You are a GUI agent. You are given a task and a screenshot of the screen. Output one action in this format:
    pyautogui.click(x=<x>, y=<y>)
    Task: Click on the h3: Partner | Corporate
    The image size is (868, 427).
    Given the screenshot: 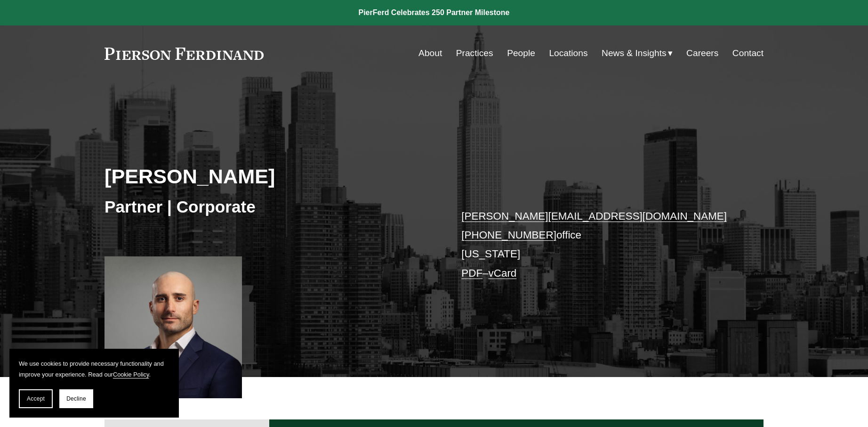 What is the action you would take?
    pyautogui.click(x=269, y=207)
    